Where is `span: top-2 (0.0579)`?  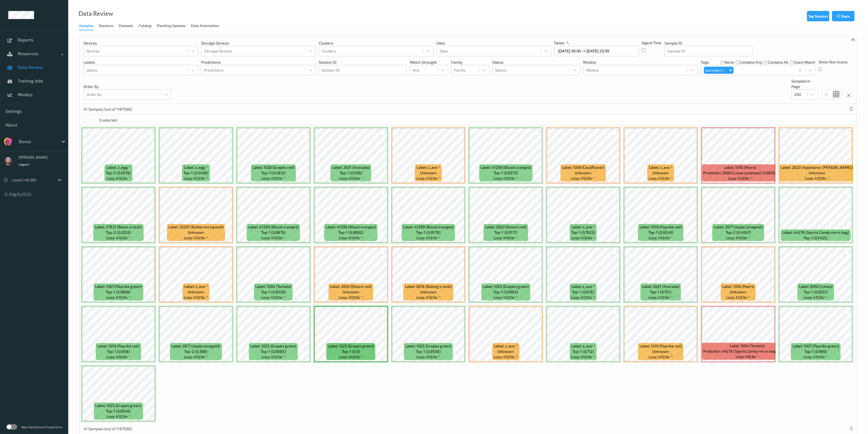 span: top-2 (0.0579) is located at coordinates (118, 173).